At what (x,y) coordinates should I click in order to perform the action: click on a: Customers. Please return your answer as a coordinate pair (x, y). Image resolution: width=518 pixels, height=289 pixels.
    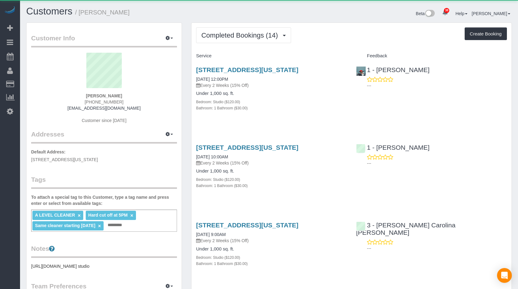
    Looking at the image, I should click on (49, 11).